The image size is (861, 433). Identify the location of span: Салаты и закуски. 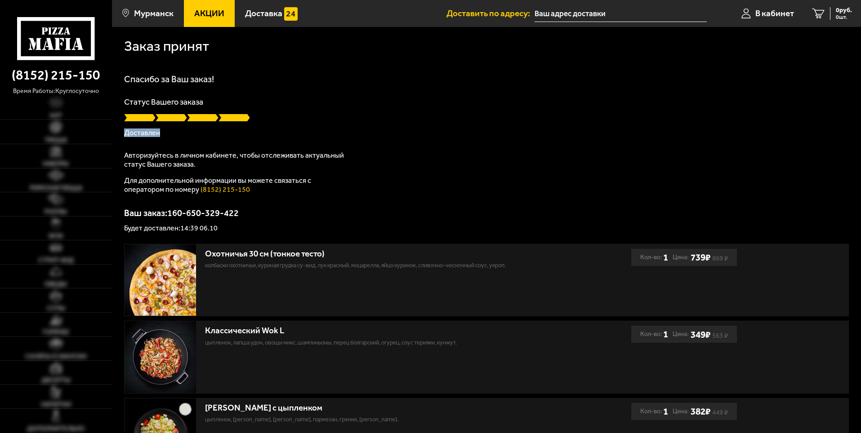
(56, 356).